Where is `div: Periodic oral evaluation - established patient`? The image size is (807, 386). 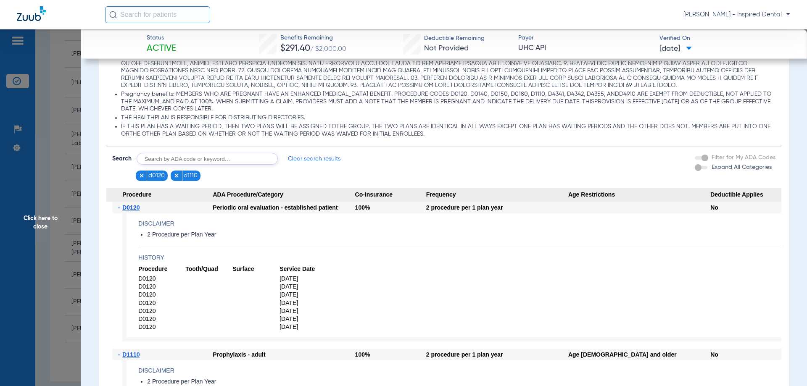
div: Periodic oral evaluation - established patient is located at coordinates (284, 208).